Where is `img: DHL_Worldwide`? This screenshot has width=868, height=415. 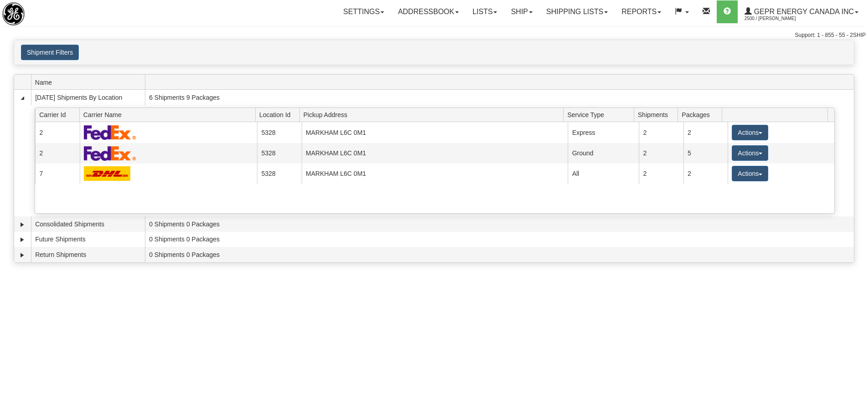 img: DHL_Worldwide is located at coordinates (107, 174).